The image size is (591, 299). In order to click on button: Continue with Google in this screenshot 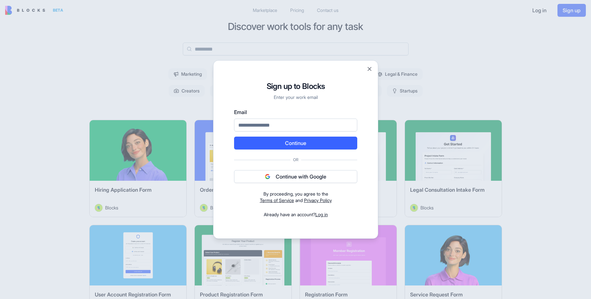, I will do `click(296, 177)`.